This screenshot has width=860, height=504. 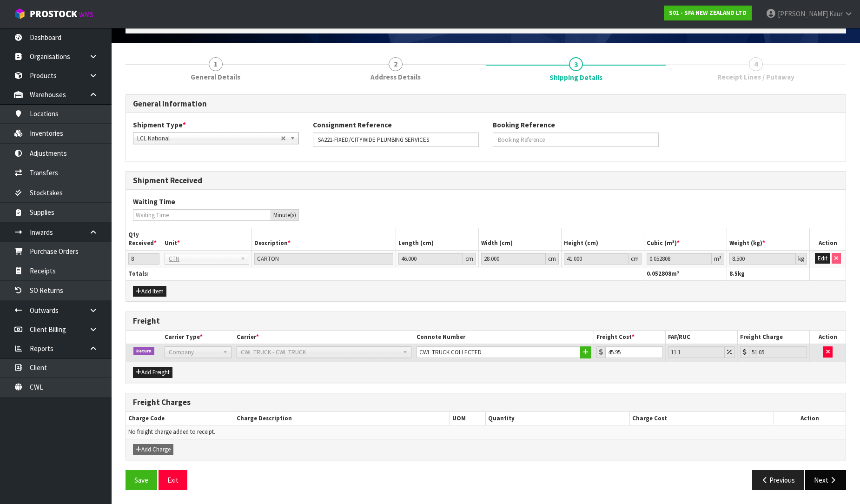 I want to click on td: No freight charge added to receipt., so click(x=486, y=432).